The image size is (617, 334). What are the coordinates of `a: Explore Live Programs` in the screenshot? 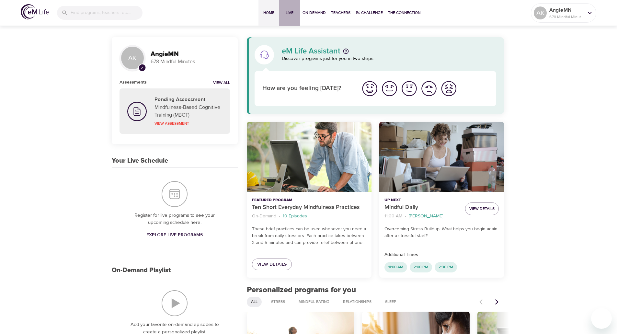 It's located at (175, 235).